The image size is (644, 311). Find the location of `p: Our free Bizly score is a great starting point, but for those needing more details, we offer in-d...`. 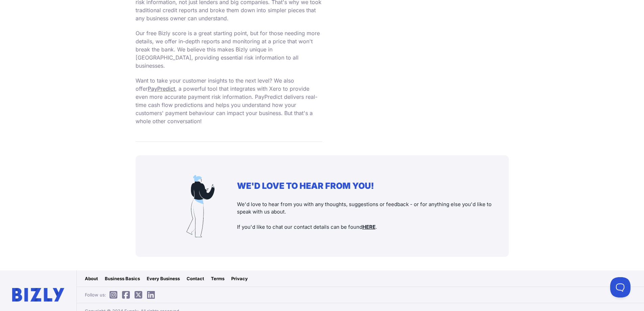

p: Our free Bizly score is a great starting point, but for those needing more details, we offer in-d... is located at coordinates (229, 50).